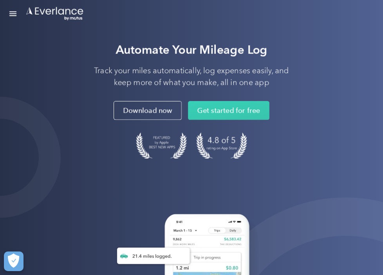  What do you see at coordinates (191, 49) in the screenshot?
I see `strong: Automate Your Mileage Log` at bounding box center [191, 49].